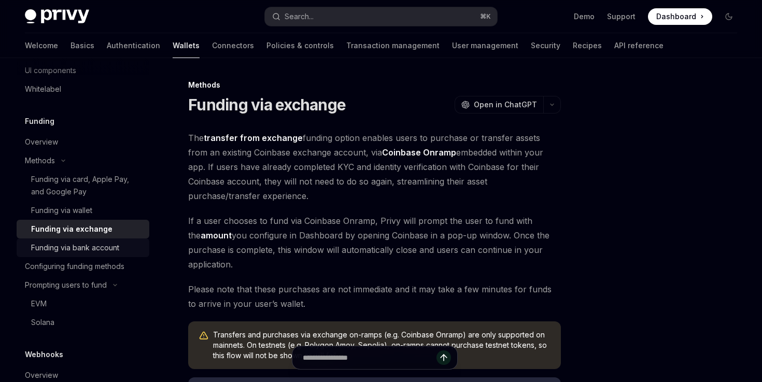 This screenshot has height=382, width=762. I want to click on a: Transaction management, so click(393, 46).